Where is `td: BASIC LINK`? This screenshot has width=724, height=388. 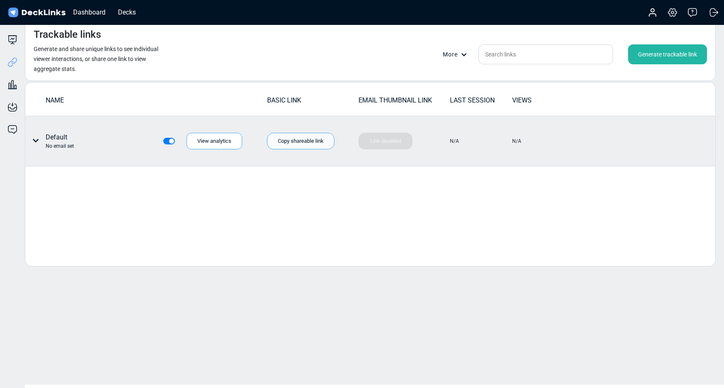 td: BASIC LINK is located at coordinates (312, 102).